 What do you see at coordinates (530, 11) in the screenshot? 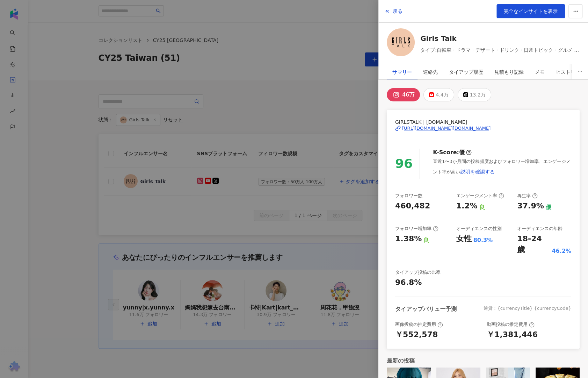
I see `a: 完全なインサイトを表示` at bounding box center [530, 11].